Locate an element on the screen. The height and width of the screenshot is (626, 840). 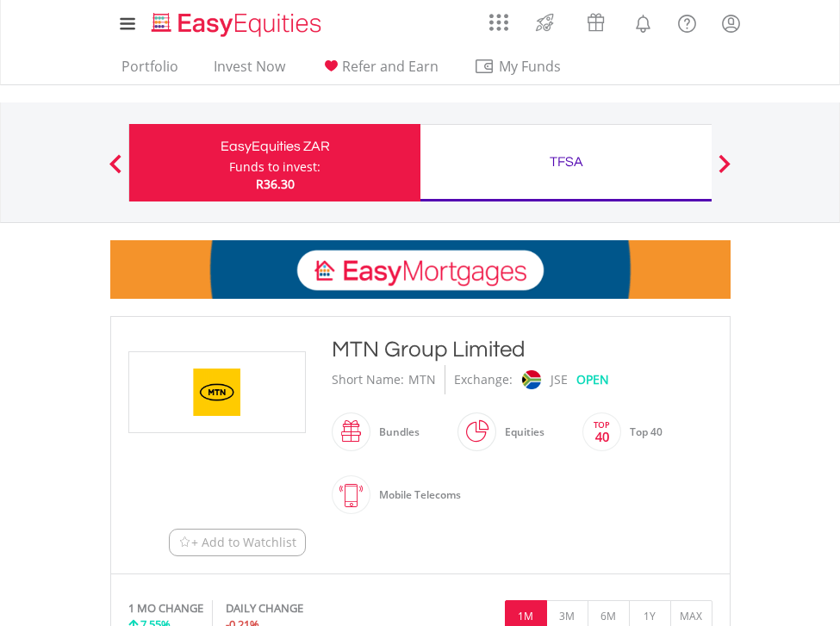
a: FAQ's and Support is located at coordinates (686, 22).